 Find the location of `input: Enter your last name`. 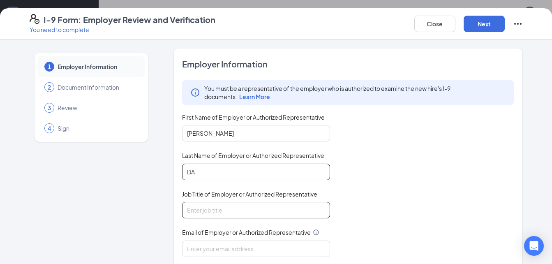

input: Enter your last name is located at coordinates (256, 172).